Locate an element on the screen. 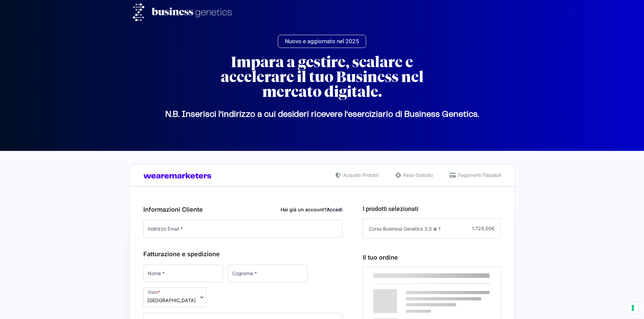  p: N.B. Inserisci l’indirizzo a cui desideri ricevere l’eserciziario di Business Genetics. is located at coordinates (322, 114).